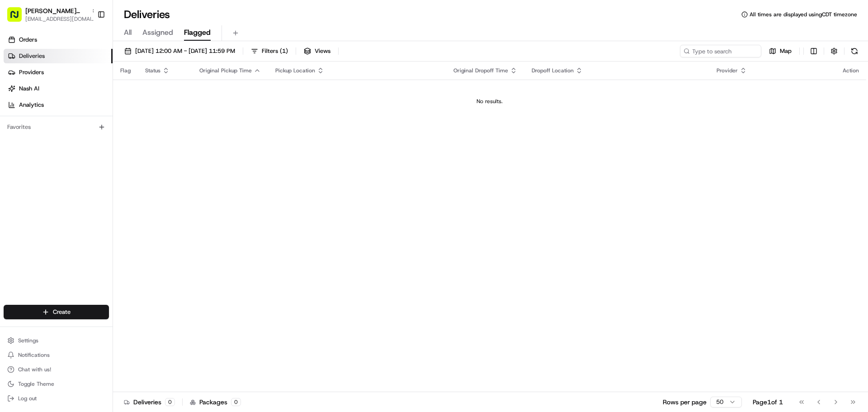 The image size is (868, 412). What do you see at coordinates (35, 369) in the screenshot?
I see `span: Chat with us!` at bounding box center [35, 369].